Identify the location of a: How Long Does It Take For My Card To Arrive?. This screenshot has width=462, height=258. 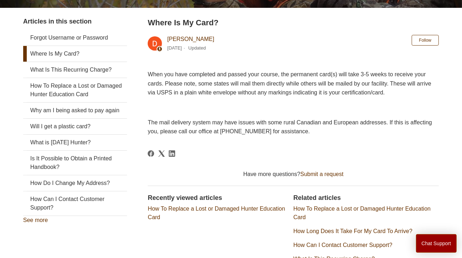
(353, 231).